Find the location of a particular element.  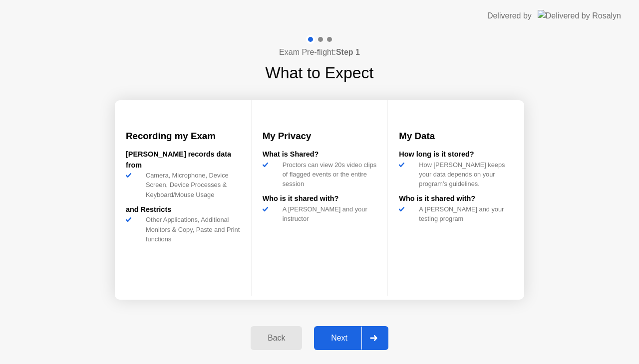

img: Delivered by Rosalyn is located at coordinates (579, 16).